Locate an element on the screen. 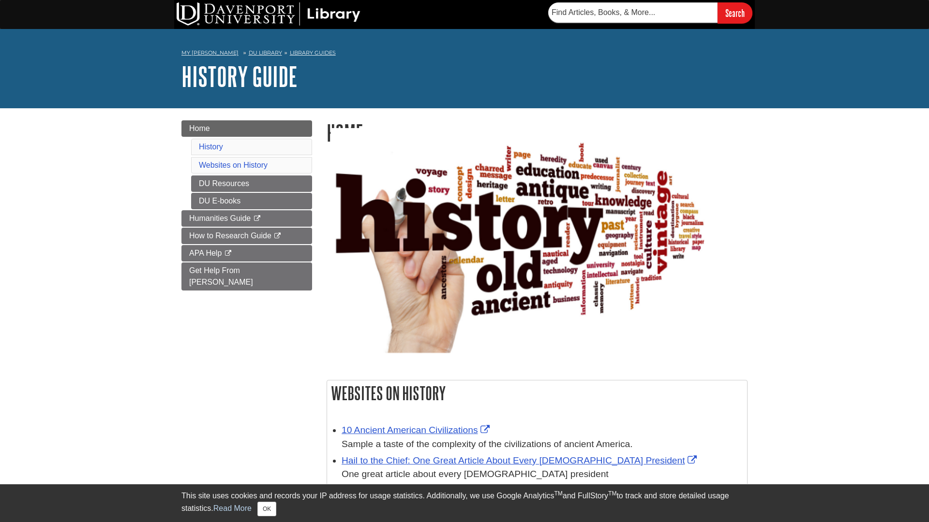 The image size is (929, 522). span: Home is located at coordinates (199, 128).